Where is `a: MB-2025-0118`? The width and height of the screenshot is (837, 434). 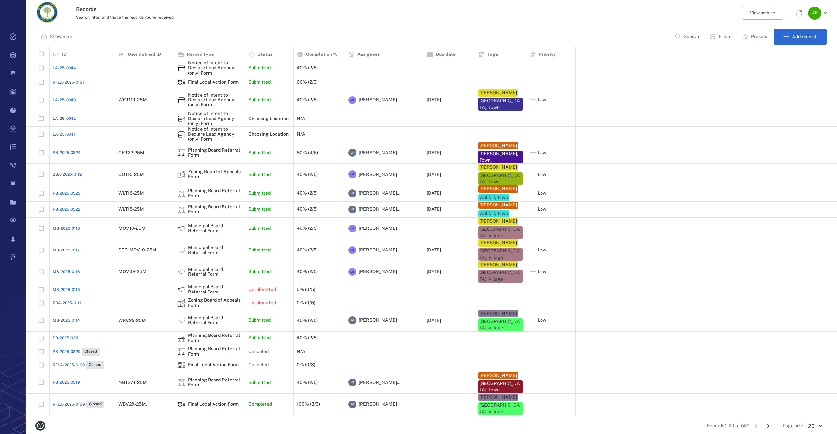
a: MB-2025-0118 is located at coordinates (66, 228).